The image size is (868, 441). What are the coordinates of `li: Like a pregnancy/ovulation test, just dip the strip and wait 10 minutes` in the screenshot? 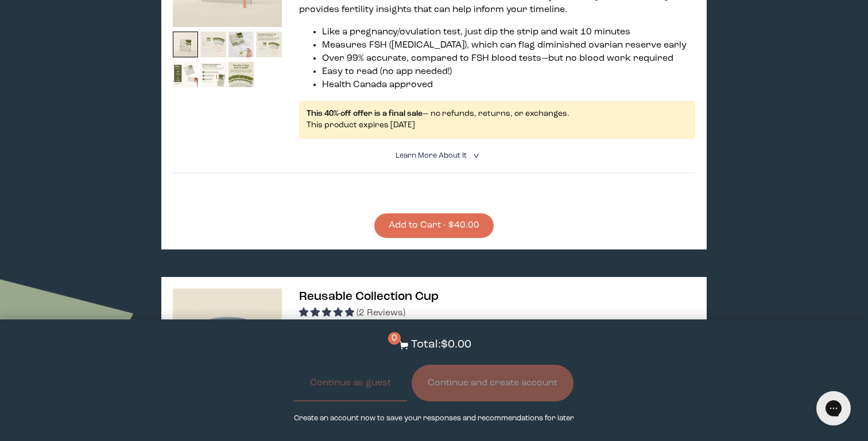 It's located at (509, 32).